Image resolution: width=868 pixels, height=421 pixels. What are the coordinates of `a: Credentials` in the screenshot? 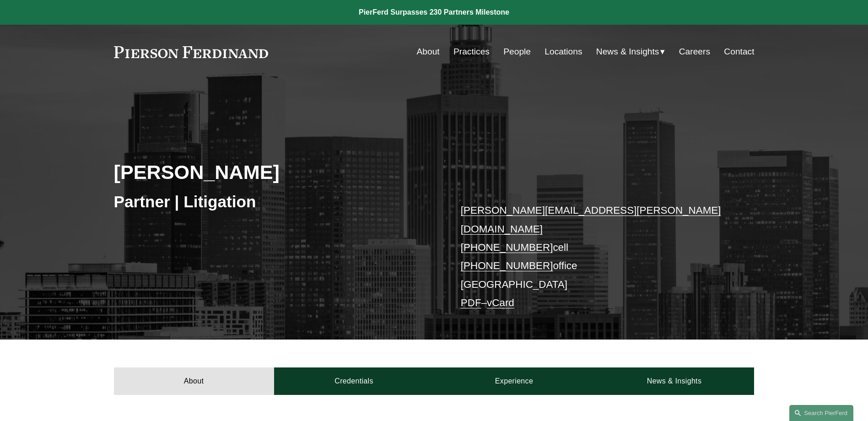 It's located at (354, 381).